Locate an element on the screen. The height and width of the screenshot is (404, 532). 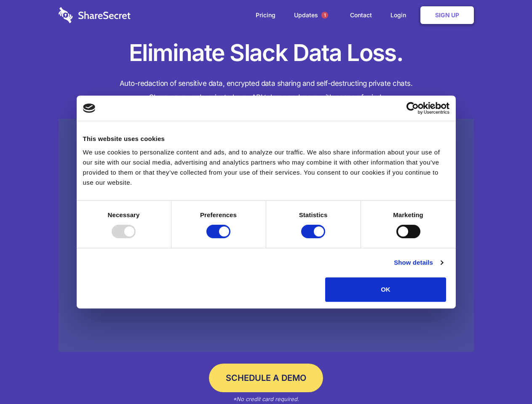
em: *No credit card required. is located at coordinates (266, 399).